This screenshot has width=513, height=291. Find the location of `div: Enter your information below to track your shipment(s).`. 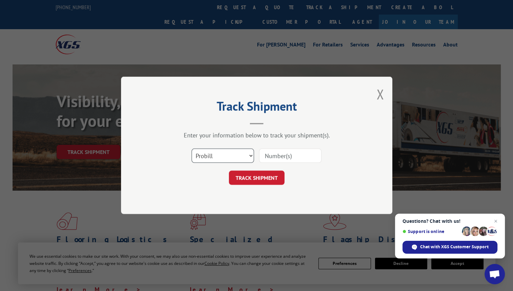

div: Enter your information below to track your shipment(s). is located at coordinates (257, 135).